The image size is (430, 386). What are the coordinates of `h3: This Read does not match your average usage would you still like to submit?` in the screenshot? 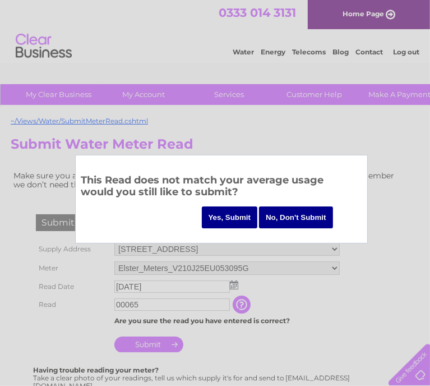 It's located at (221, 187).